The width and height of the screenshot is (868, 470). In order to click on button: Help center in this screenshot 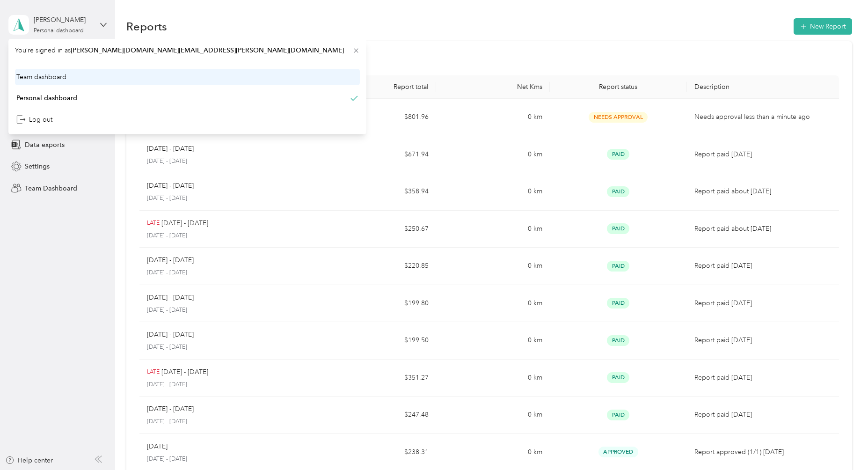, I will do `click(29, 460)`.